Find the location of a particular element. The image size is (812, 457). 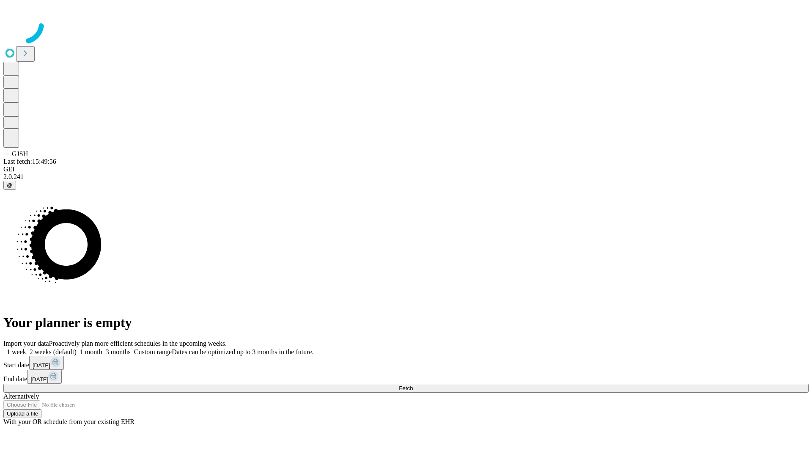

h1: Your planner is empty is located at coordinates (406, 322).